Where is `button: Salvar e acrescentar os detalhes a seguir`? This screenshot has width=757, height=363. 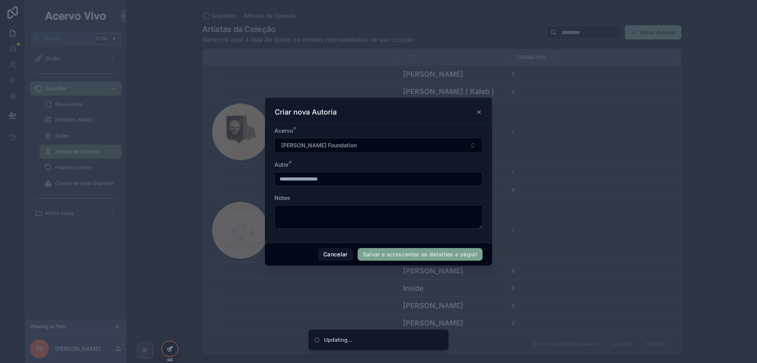 button: Salvar e acrescentar os detalhes a seguir is located at coordinates (420, 254).